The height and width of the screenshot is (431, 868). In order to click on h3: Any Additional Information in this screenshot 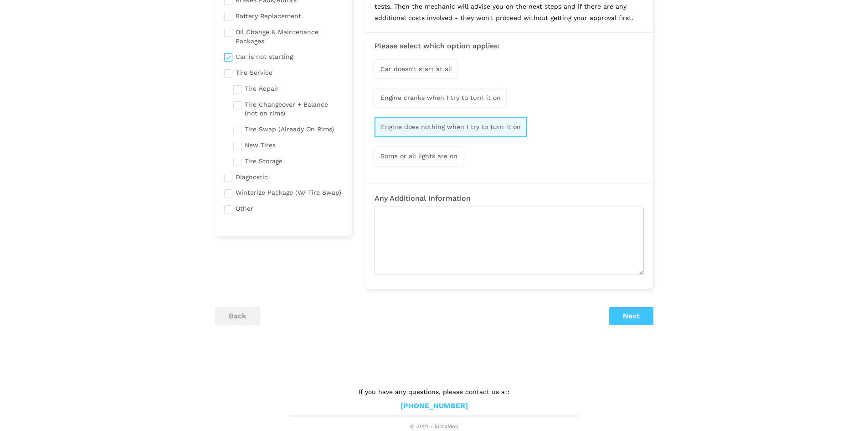, I will do `click(509, 198)`.